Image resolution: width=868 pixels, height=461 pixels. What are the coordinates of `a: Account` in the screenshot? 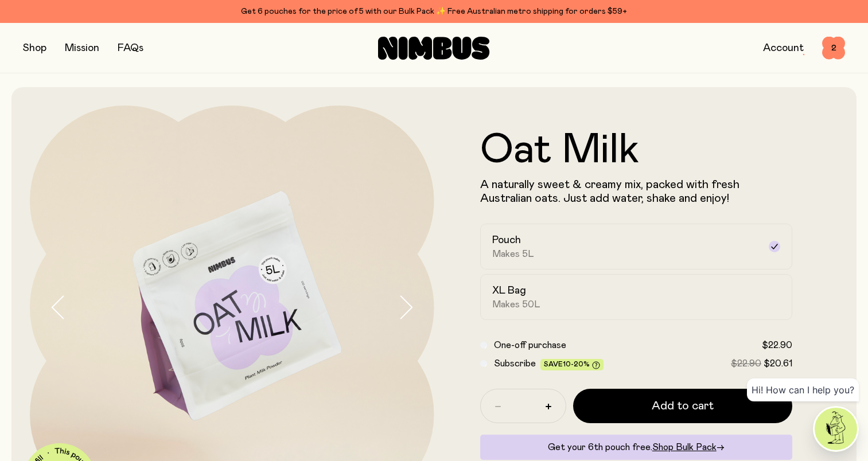 It's located at (783, 48).